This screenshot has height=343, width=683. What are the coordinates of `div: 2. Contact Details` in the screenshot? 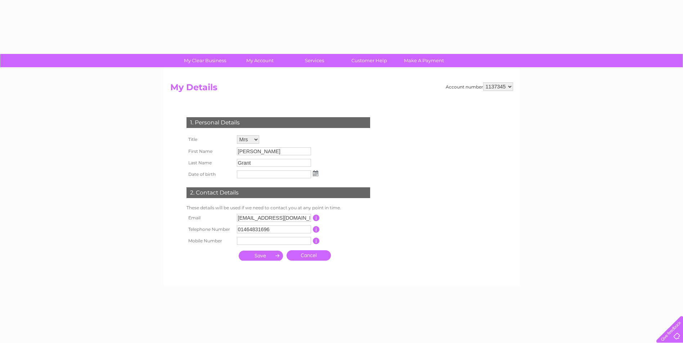 It's located at (278, 193).